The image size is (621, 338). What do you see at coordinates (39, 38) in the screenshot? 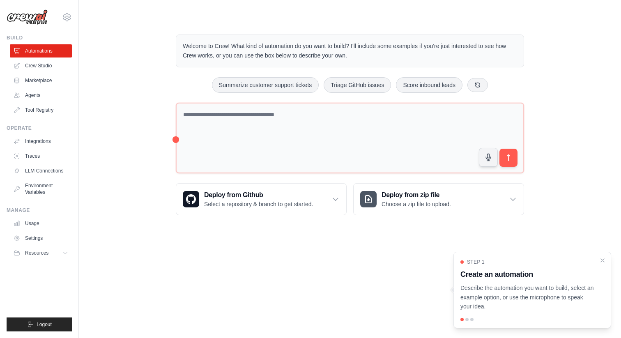
I see `div: Build` at bounding box center [39, 38].